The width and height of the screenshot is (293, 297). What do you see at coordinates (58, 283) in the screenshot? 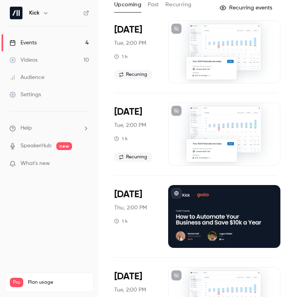
I see `span: Plan usage` at bounding box center [58, 283].